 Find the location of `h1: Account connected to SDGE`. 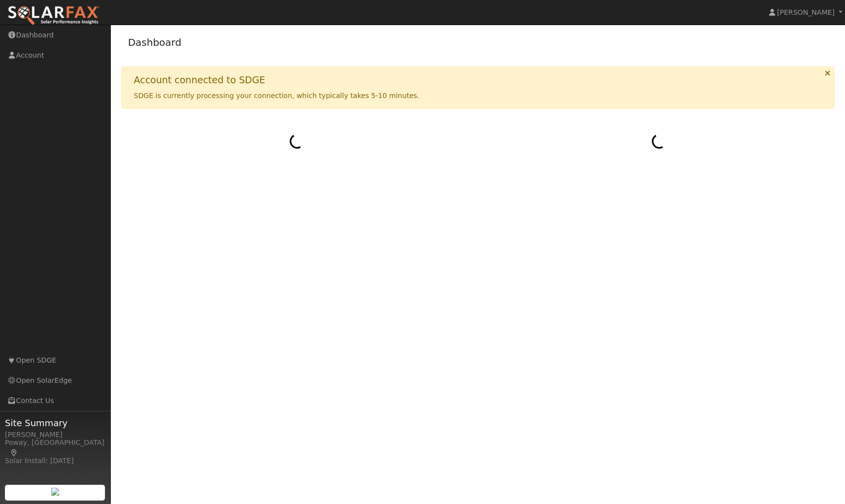

h1: Account connected to SDGE is located at coordinates (199, 80).